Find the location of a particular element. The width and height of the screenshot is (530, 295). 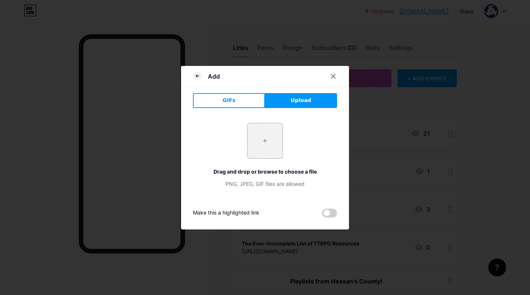

span: GIFs is located at coordinates (229, 100).